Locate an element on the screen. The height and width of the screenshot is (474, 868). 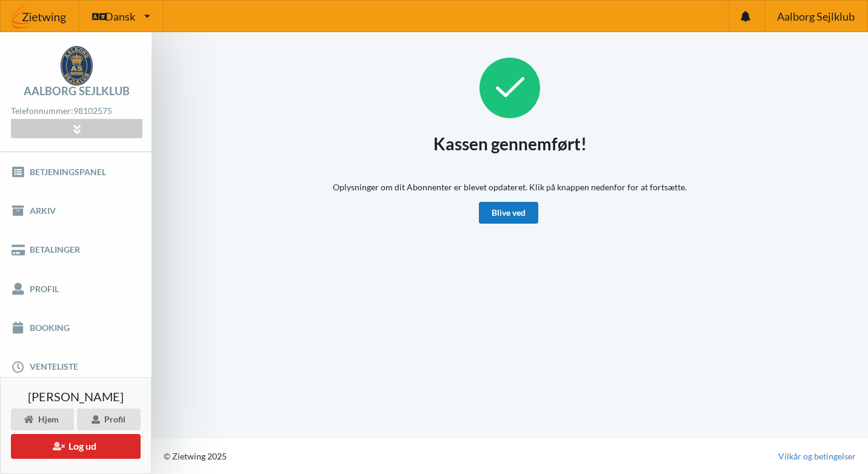
strong: 98102575 is located at coordinates (92, 111).